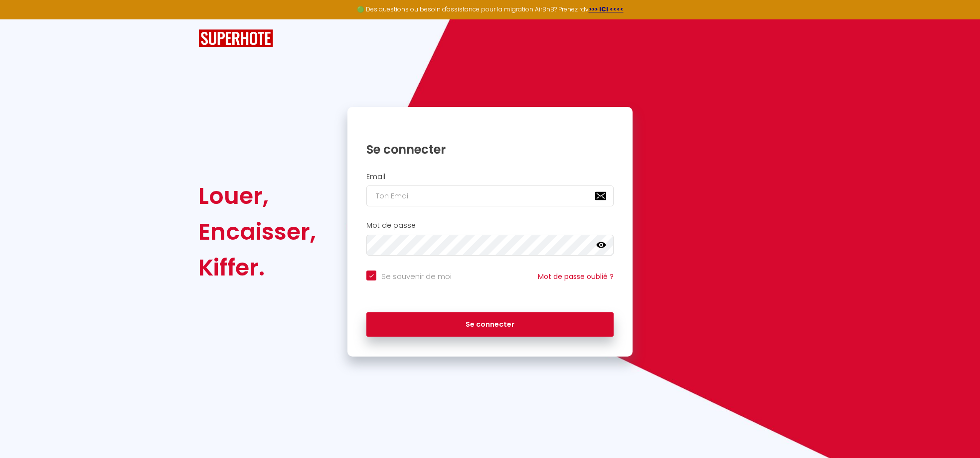 This screenshot has width=980, height=458. I want to click on a: >>> ICI <<<<, so click(606, 9).